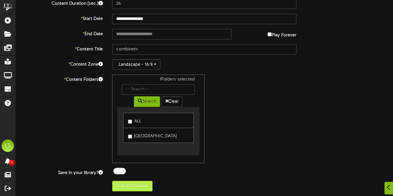 The image size is (393, 196). What do you see at coordinates (59, 48) in the screenshot?
I see `label: Content Title` at bounding box center [59, 48].